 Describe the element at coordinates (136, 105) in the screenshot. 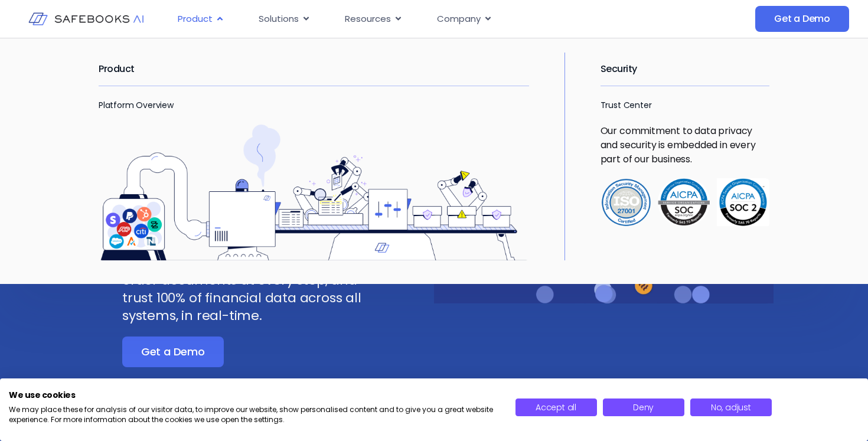

I see `a: Platform Overview` at that location.